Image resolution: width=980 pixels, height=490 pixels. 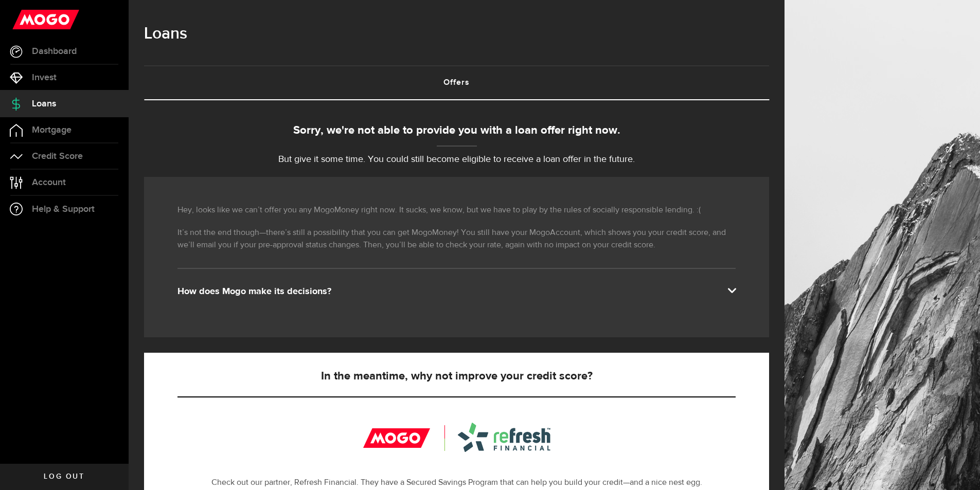 I want to click on span: Invest, so click(x=44, y=78).